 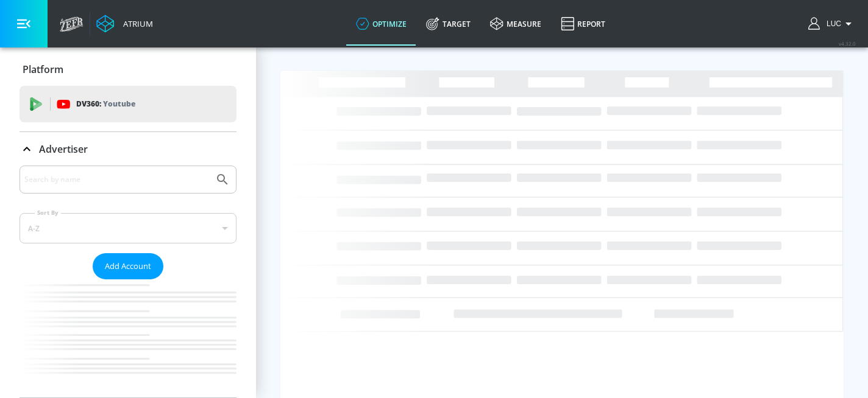 What do you see at coordinates (128, 69) in the screenshot?
I see `div: Platform` at bounding box center [128, 69].